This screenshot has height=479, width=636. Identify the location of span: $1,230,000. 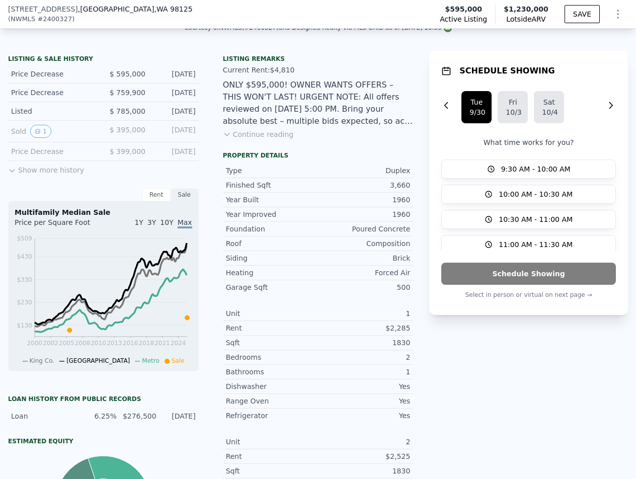
(526, 9).